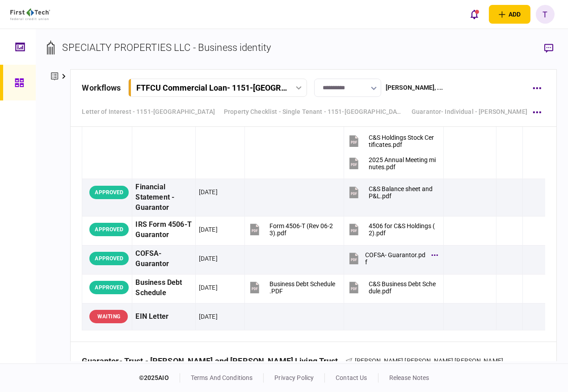 The width and height of the screenshot is (568, 392). I want to click on div: IRS Form 4506-T Guarantor, so click(163, 230).